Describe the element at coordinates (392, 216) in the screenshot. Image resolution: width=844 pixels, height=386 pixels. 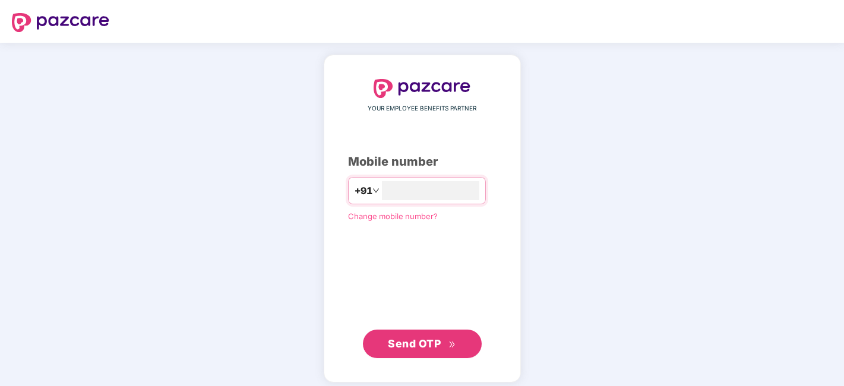
I see `span: Change mobile number?` at that location.